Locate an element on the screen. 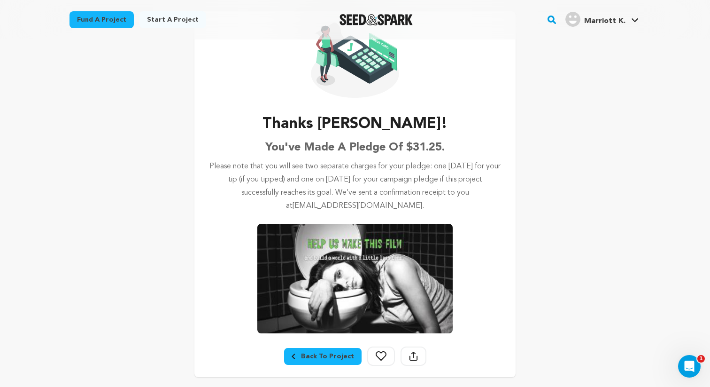  img: Seed&Spark Confirmation Icon is located at coordinates (355, 60).